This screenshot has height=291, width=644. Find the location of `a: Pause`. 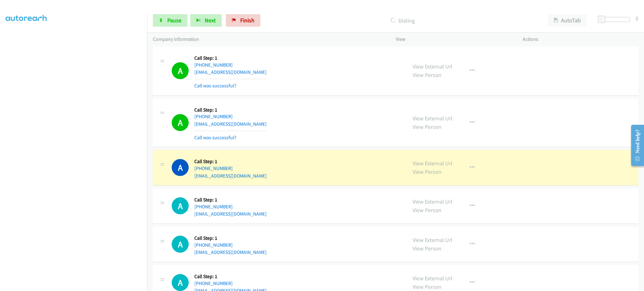

a: Pause is located at coordinates (170, 21).